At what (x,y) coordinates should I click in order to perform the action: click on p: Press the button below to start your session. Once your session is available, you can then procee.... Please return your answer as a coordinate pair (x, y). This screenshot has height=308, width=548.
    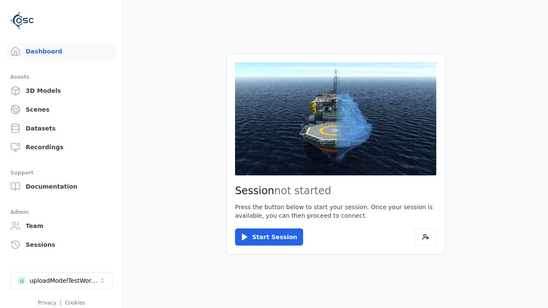
    Looking at the image, I should click on (336, 211).